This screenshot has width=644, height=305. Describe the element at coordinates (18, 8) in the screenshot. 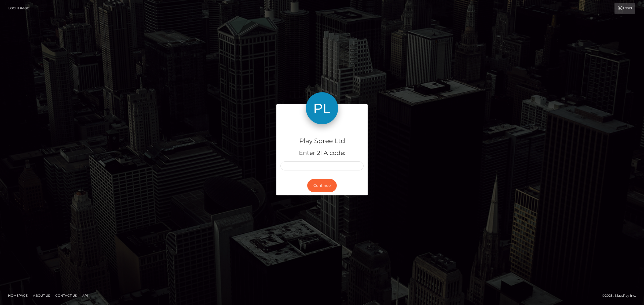

I see `a: Login Page` at that location.